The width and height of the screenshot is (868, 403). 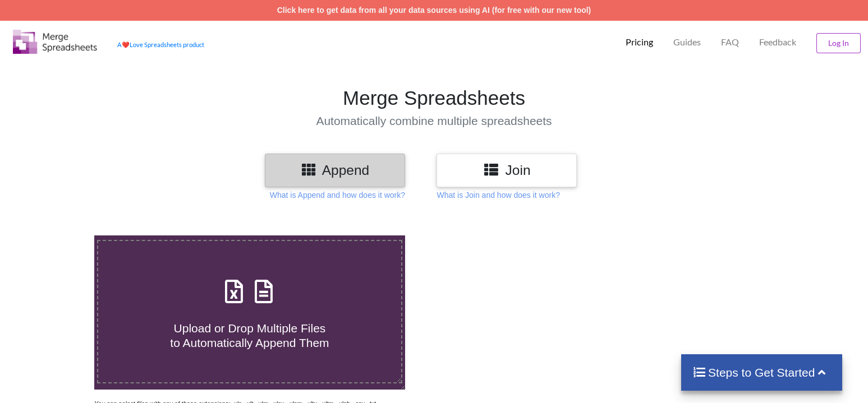 I want to click on h3: Join, so click(x=507, y=170).